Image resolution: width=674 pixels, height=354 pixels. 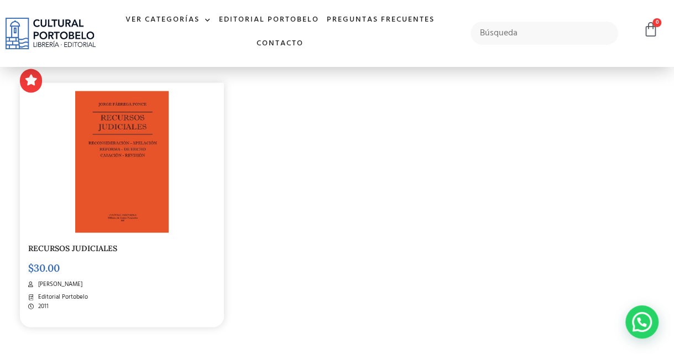 What do you see at coordinates (269, 20) in the screenshot?
I see `a: Editorial Portobelo` at bounding box center [269, 20].